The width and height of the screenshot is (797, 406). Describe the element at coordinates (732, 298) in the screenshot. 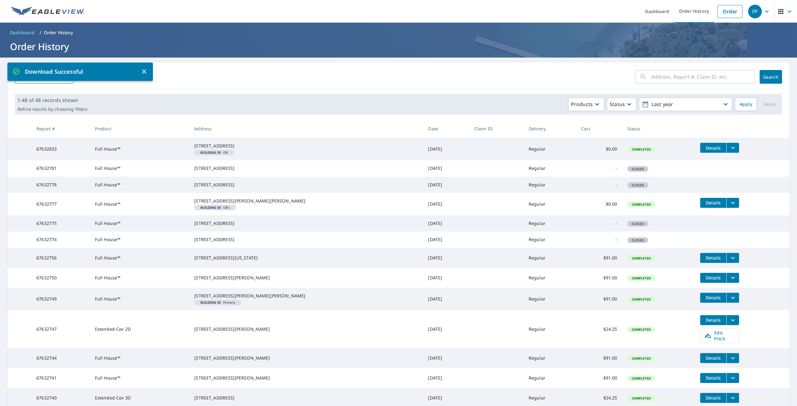

I see `button: filesDropdownBtn-67632749` at that location.